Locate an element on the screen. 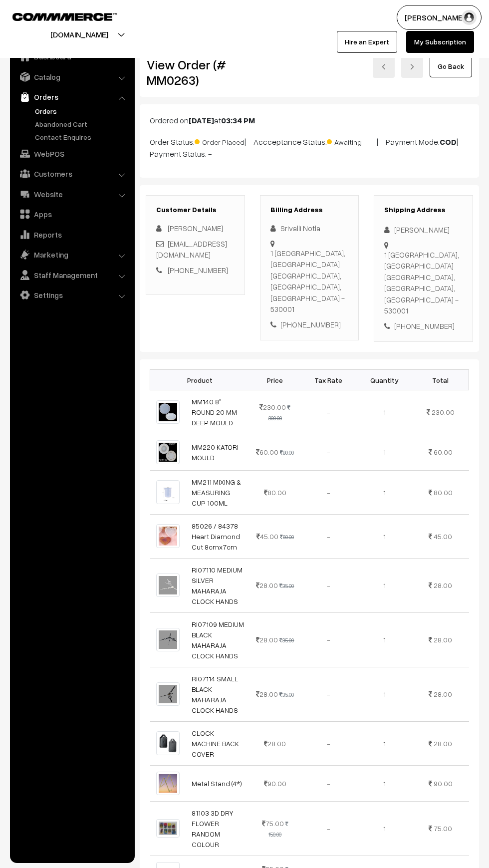 Image resolution: width=489 pixels, height=868 pixels. strike: 60.00 is located at coordinates (287, 537).